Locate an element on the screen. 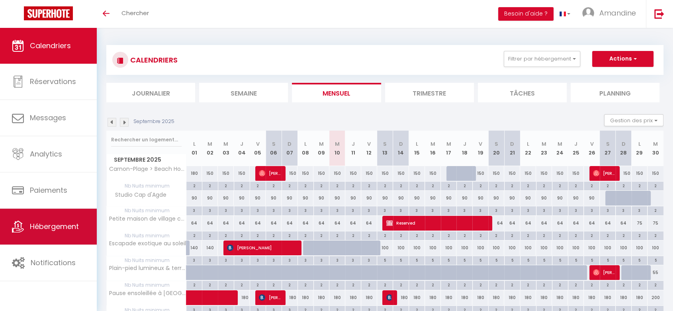  li: Trimestre is located at coordinates (429, 92).